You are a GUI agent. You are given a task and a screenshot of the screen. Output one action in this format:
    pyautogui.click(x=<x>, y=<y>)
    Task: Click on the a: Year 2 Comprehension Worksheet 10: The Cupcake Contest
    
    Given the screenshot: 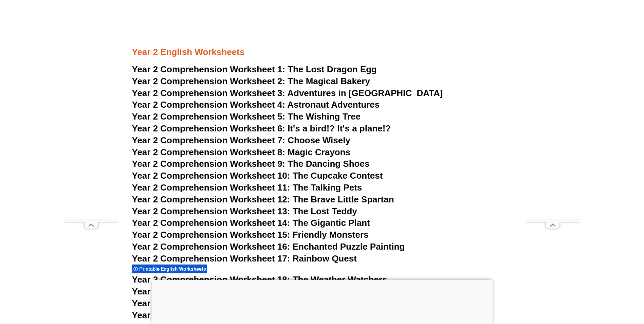 What is the action you would take?
    pyautogui.click(x=257, y=175)
    